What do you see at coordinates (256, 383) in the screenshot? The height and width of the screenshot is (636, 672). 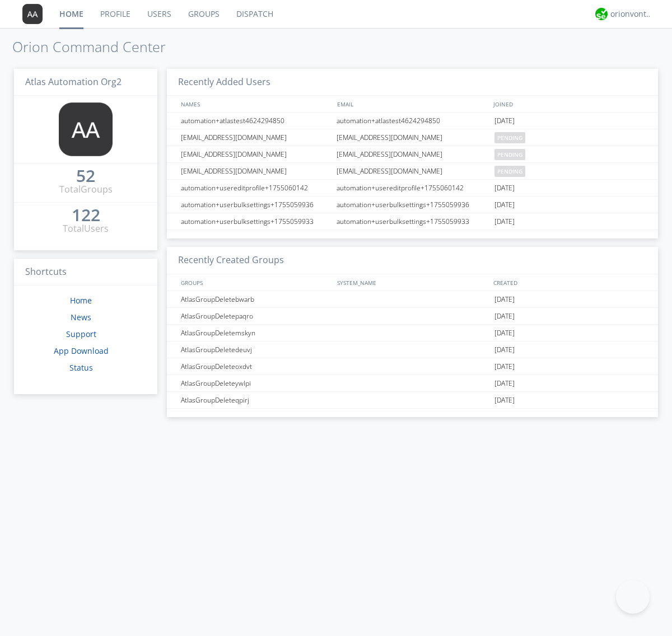 I see `div: AtlasGroupDeleteywlpi` at bounding box center [256, 383].